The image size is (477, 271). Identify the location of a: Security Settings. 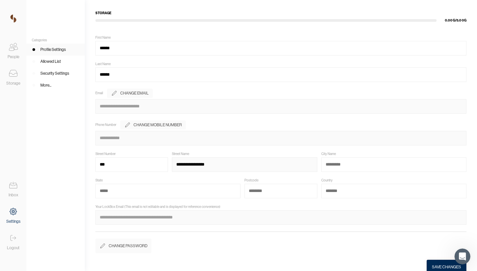
(56, 73).